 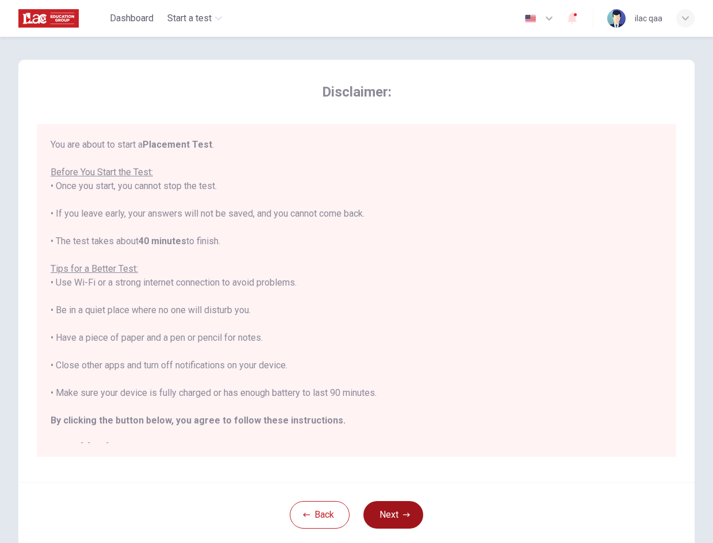 I want to click on b: 40 minutes, so click(x=162, y=241).